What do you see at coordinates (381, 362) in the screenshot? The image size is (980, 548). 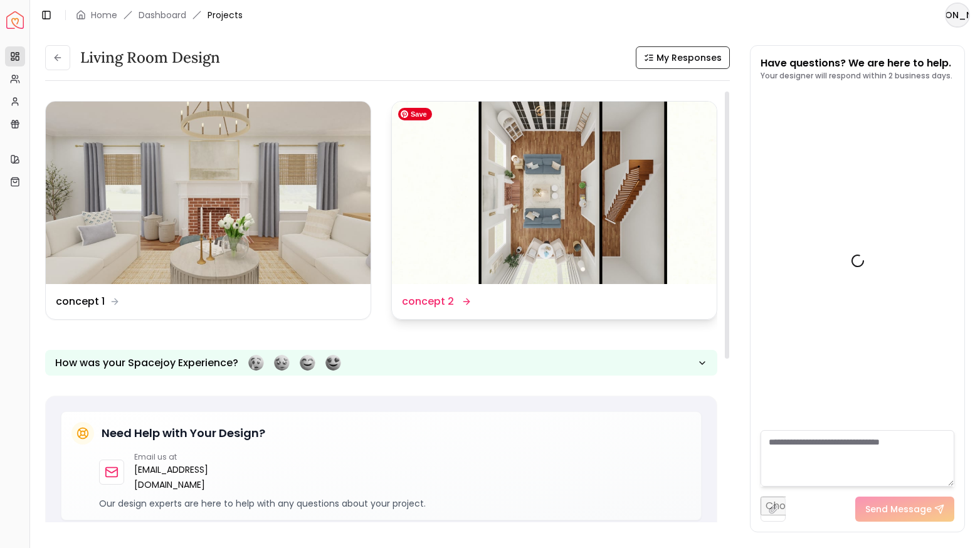 I see `button: How was your Spacejoy Experience?Feeling terribleFeeling badFeeling goodFeeling awesome` at bounding box center [381, 362].